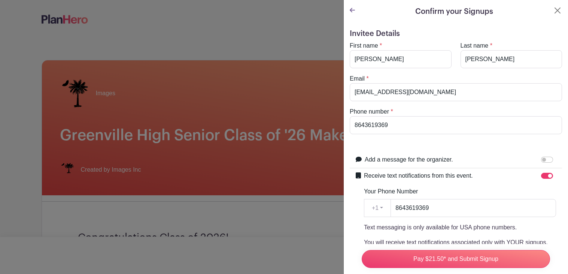  Describe the element at coordinates (475, 46) in the screenshot. I see `label: Last name` at that location.